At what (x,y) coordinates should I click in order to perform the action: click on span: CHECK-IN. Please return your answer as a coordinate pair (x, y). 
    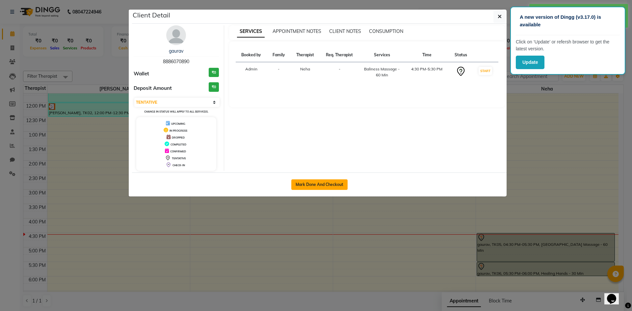
    Looking at the image, I should click on (179, 165).